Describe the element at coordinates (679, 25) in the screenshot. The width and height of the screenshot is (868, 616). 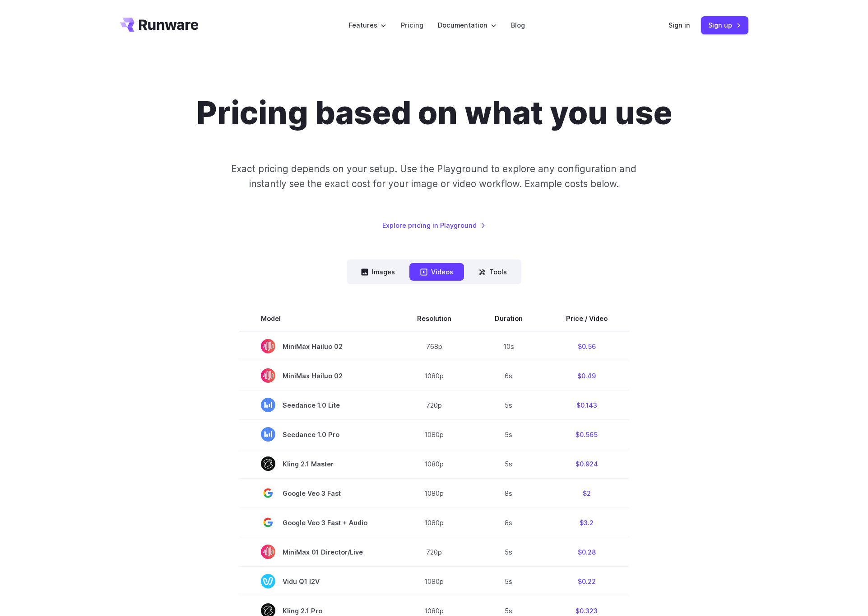
I see `a: Sign in` at that location.